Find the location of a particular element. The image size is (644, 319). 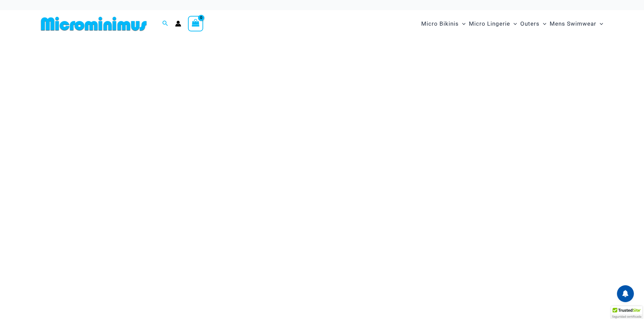

a: View Shopping Cart, empty is located at coordinates (195, 24).